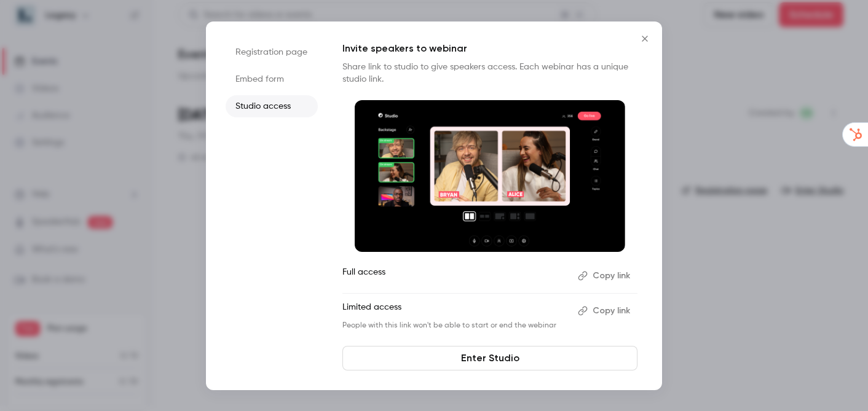  What do you see at coordinates (272, 106) in the screenshot?
I see `li: Studio access` at bounding box center [272, 106].